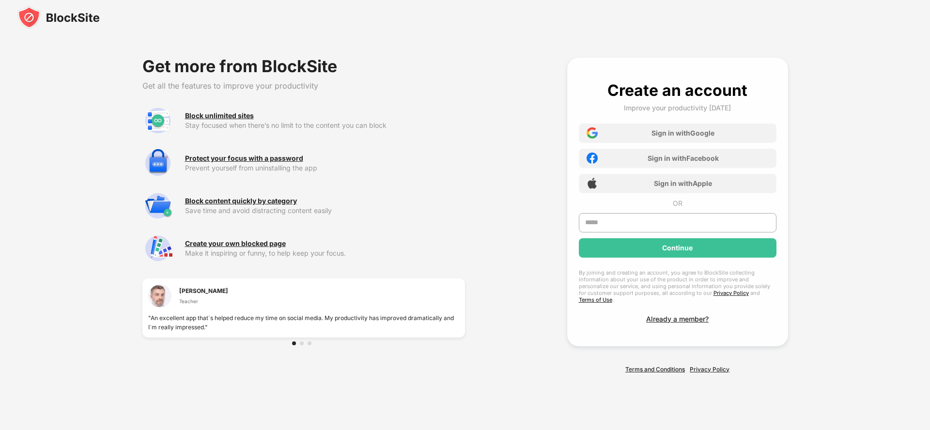  Describe the element at coordinates (683, 133) in the screenshot. I see `div: Sign in with Google` at that location.